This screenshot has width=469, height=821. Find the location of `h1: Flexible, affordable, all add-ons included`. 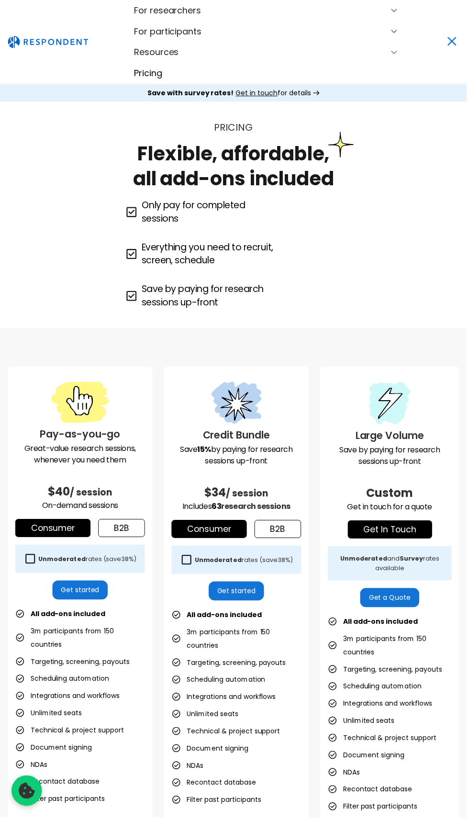

h1: Flexible, affordable, all add-ons included is located at coordinates (235, 167).